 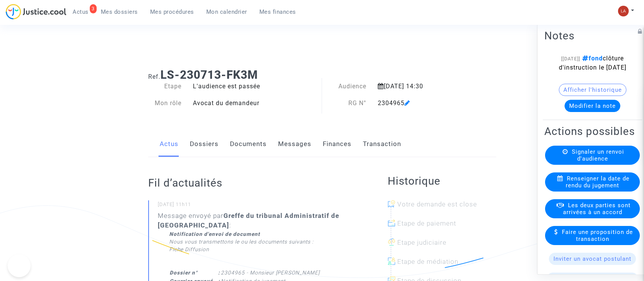 What do you see at coordinates (442, 181) in the screenshot?
I see `h2: Historique` at bounding box center [442, 181].